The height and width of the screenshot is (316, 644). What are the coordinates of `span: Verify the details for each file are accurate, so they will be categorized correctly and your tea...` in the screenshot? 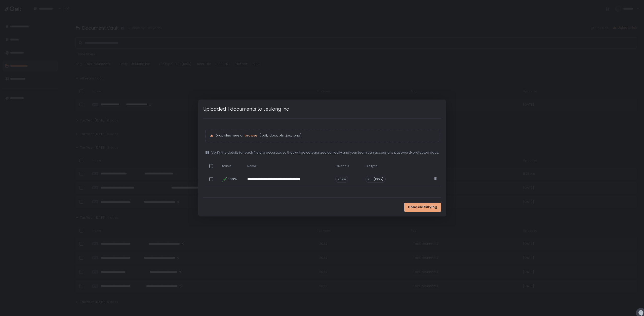 It's located at (325, 153).